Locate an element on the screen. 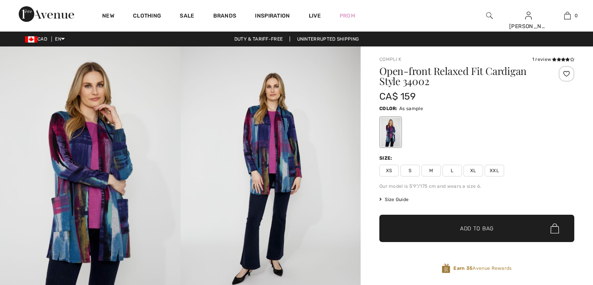 The width and height of the screenshot is (593, 285). a: Live is located at coordinates (315, 16).